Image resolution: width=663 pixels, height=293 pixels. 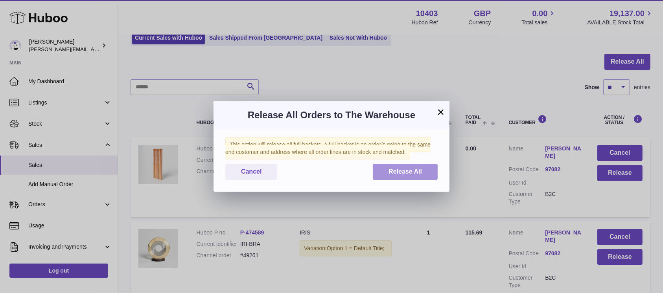 I want to click on h3: Release All Orders to The Warehouse, so click(x=331, y=115).